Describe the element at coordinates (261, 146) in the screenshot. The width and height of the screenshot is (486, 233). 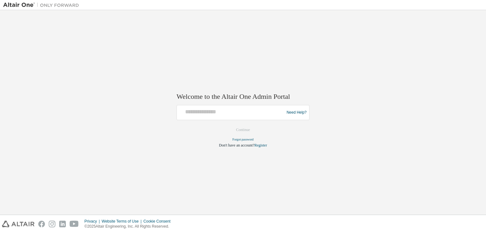
I see `a: Register` at that location.